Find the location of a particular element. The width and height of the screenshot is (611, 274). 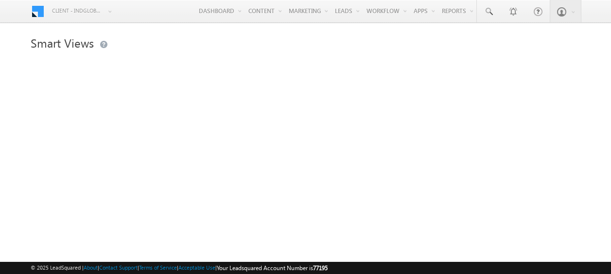

a: Terms of Service is located at coordinates (158, 267).